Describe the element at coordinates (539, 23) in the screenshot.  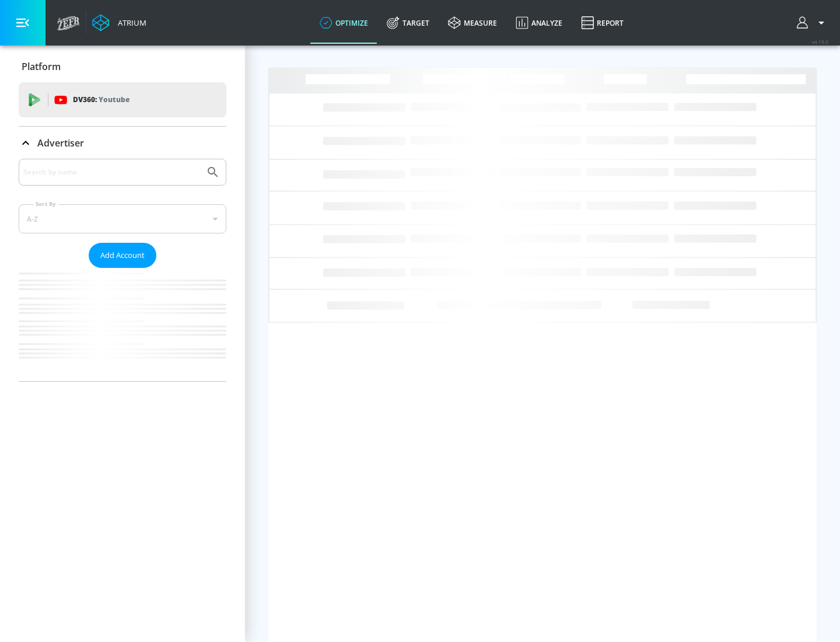
I see `a: Analyze` at that location.